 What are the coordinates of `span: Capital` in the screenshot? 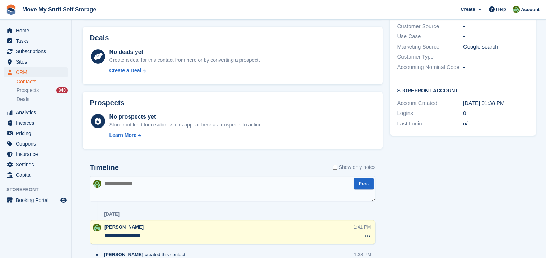 It's located at (37, 175).